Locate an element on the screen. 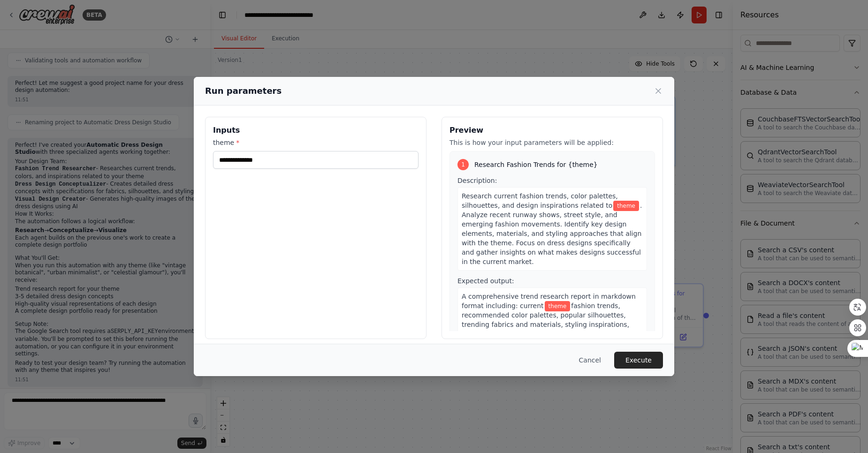  h3: Inputs is located at coordinates (316, 131).